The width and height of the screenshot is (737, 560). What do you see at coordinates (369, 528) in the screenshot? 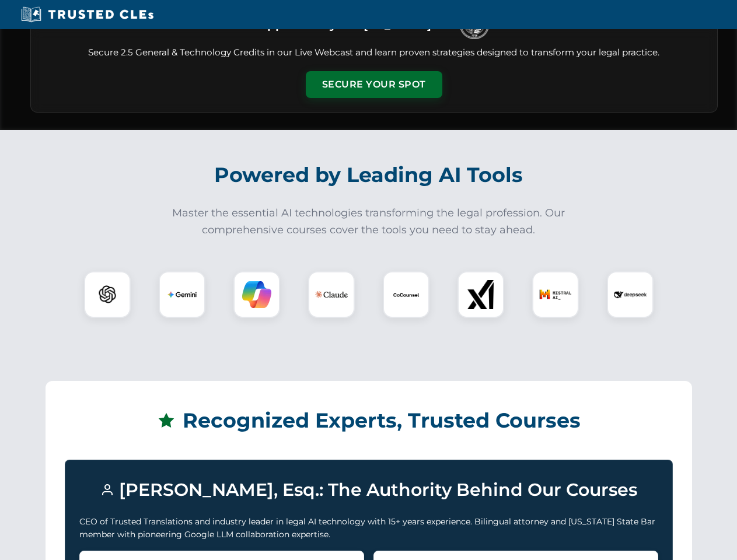
I see `p: CEO of Trusted Translations and industry leader in legal AI technology with 15+ years experience....` at bounding box center [369, 528].